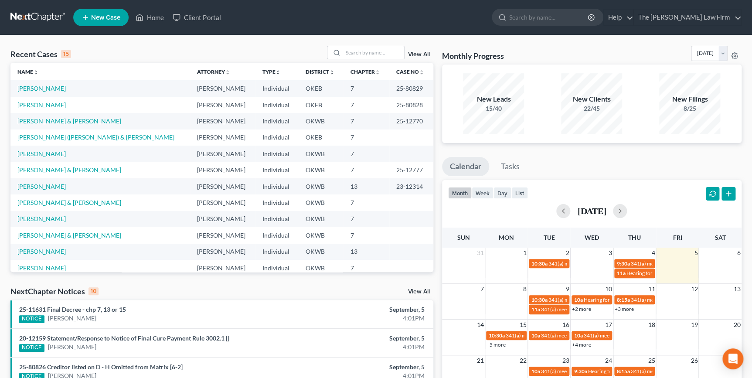 The height and width of the screenshot is (378, 752). What do you see at coordinates (618, 17) in the screenshot?
I see `a: Help` at bounding box center [618, 17].